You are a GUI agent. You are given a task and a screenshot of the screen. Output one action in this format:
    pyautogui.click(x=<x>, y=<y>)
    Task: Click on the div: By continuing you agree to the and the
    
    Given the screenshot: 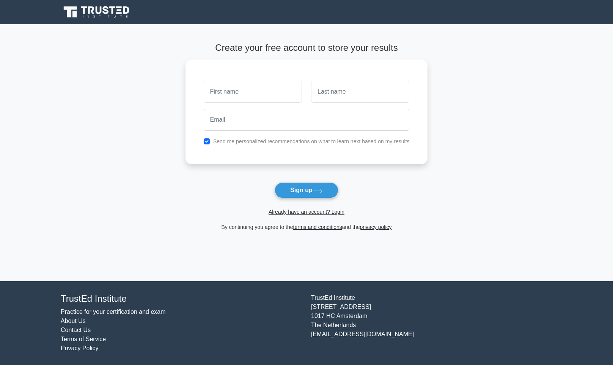 What is the action you would take?
    pyautogui.click(x=307, y=227)
    